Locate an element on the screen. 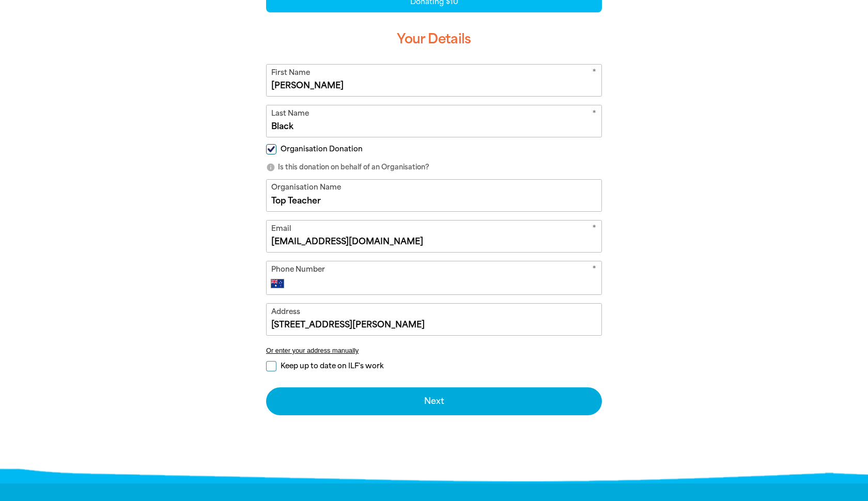 The width and height of the screenshot is (868, 501). i: Required is located at coordinates (594, 270).